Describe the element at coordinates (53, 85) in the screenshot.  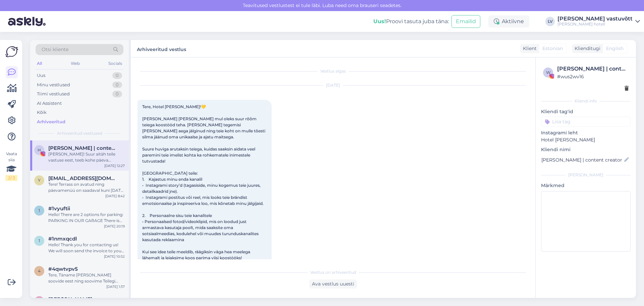
I see `div: Minu vestlused` at that location.